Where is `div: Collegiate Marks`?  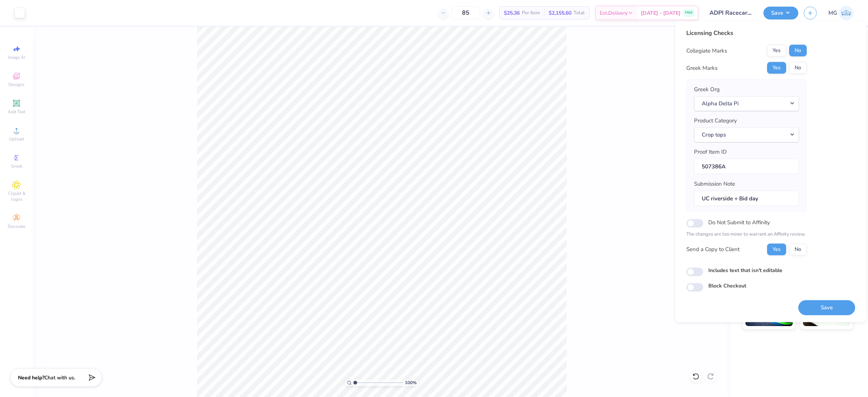 div: Collegiate Marks is located at coordinates (707, 51).